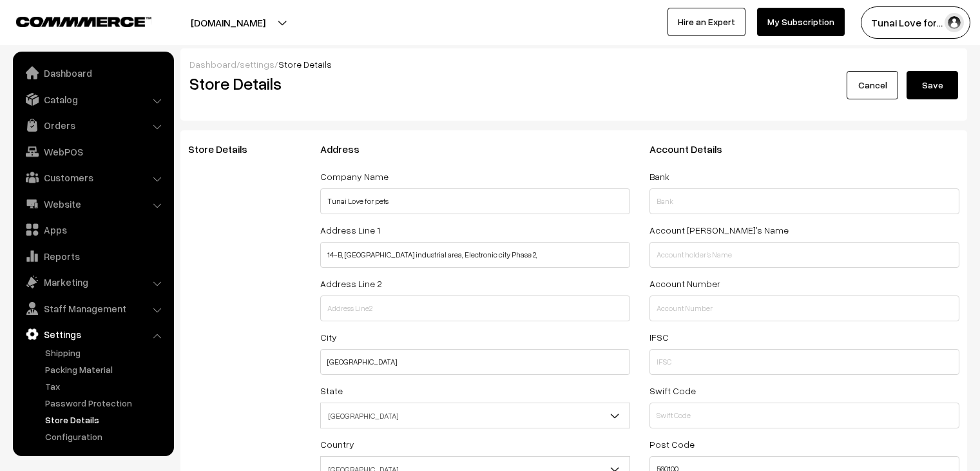 The image size is (980, 471). What do you see at coordinates (693, 149) in the screenshot?
I see `span: Account Details` at bounding box center [693, 149].